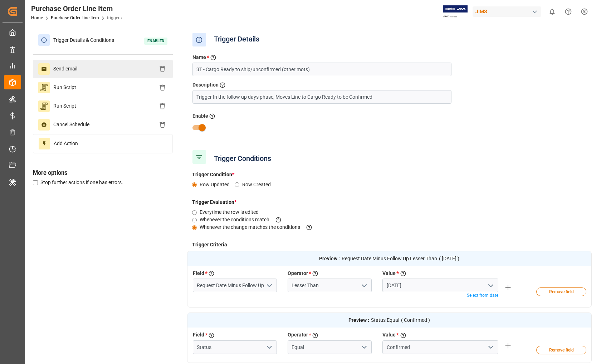  I want to click on button: JIMS, so click(508, 12).